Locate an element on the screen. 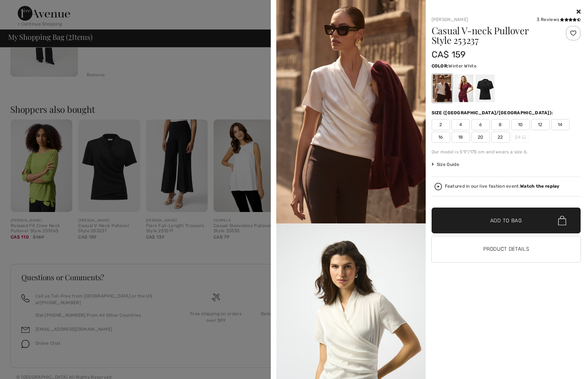 The image size is (588, 379). span: 10 is located at coordinates (521, 125).